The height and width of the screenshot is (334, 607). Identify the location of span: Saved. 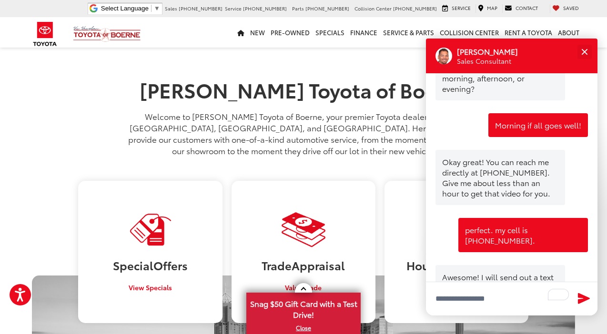
(570, 8).